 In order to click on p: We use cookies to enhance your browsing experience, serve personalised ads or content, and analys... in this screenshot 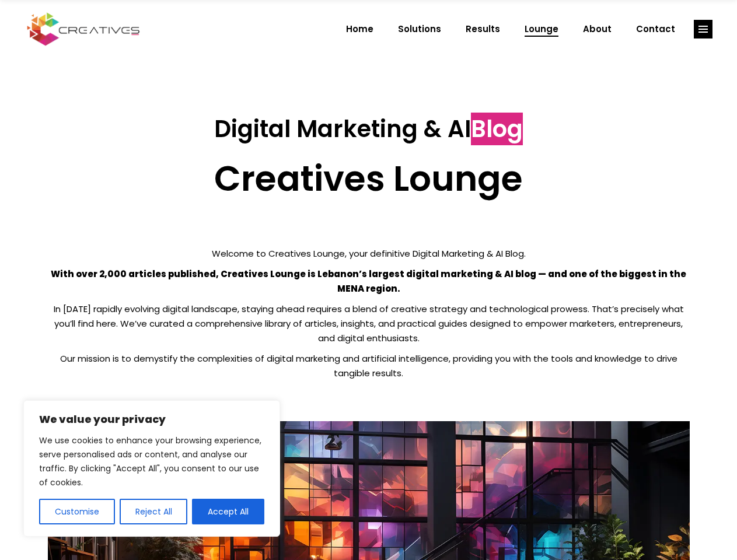, I will do `click(151, 462)`.